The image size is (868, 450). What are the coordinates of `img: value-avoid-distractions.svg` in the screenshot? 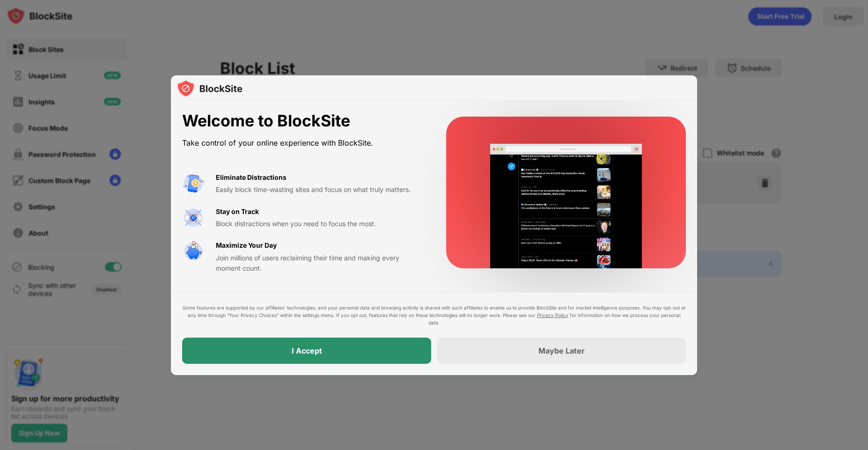 It's located at (193, 184).